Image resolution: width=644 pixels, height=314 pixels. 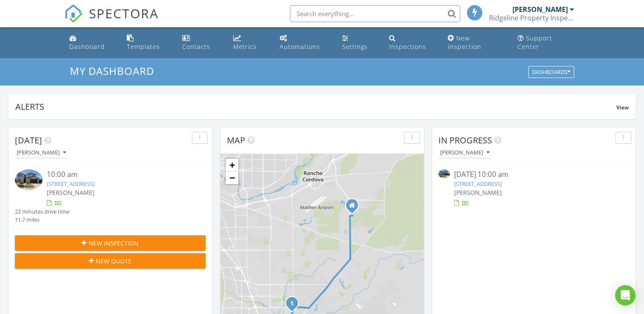 What do you see at coordinates (294, 305) in the screenshot?
I see `div: 9648 Ronaldo Falls Way, Elk Grove, CA 95624` at bounding box center [294, 305].